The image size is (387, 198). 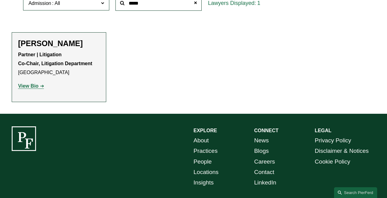 What do you see at coordinates (203, 162) in the screenshot?
I see `a: People` at bounding box center [203, 162].